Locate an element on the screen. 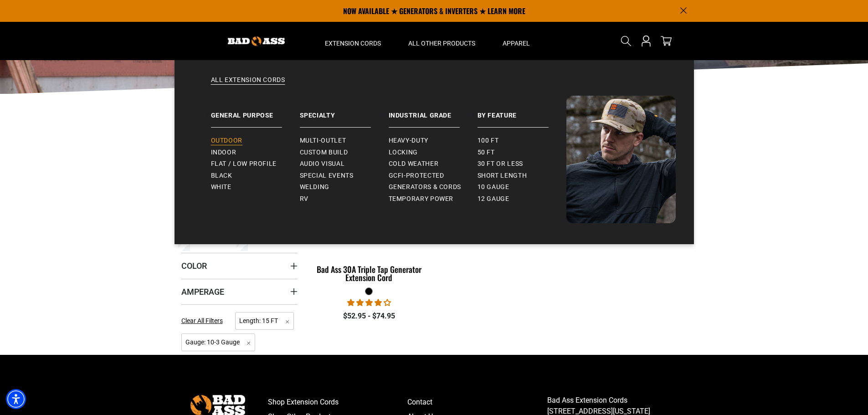 Image resolution: width=868 pixels, height=415 pixels. summary: Search is located at coordinates (626, 41).